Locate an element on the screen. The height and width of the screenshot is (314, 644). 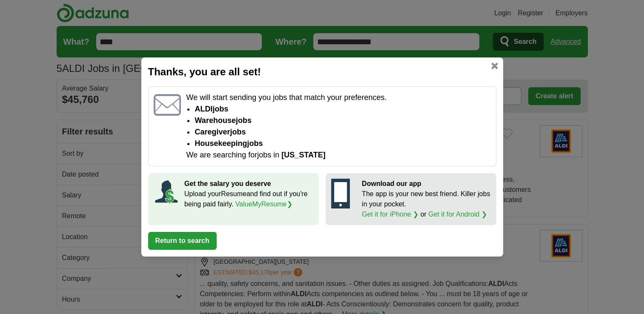
h2: Thanks, you are all set! is located at coordinates (322, 72).